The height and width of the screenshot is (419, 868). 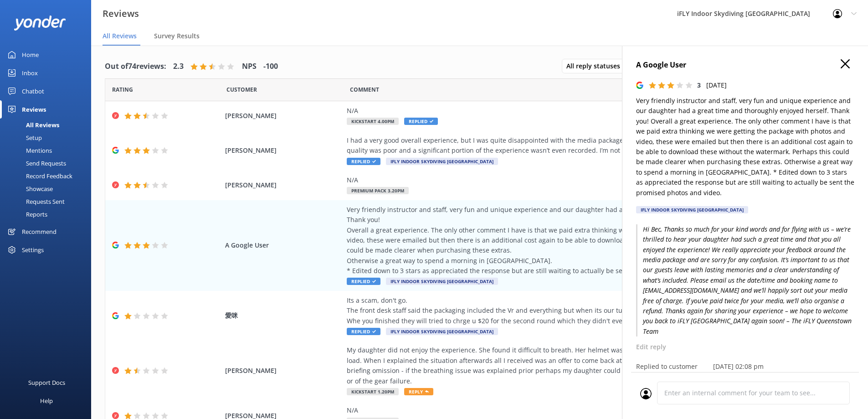 What do you see at coordinates (30, 55) in the screenshot?
I see `div: Home` at bounding box center [30, 55].